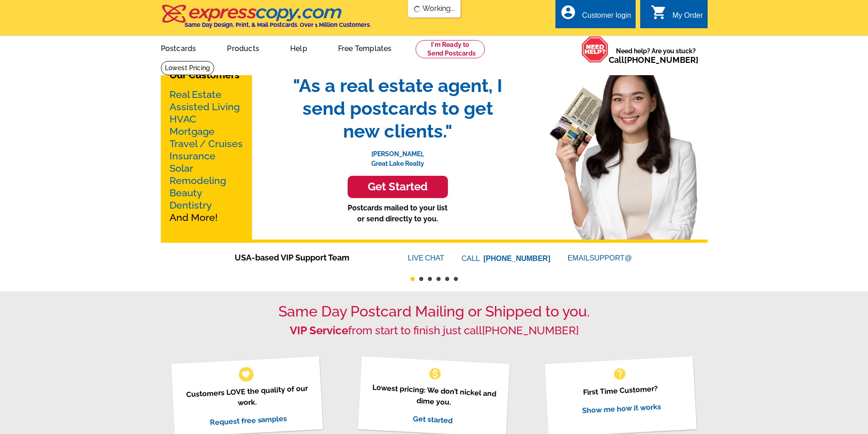 The image size is (868, 434). What do you see at coordinates (416, 258) in the screenshot?
I see `font: LIVE` at bounding box center [416, 258].